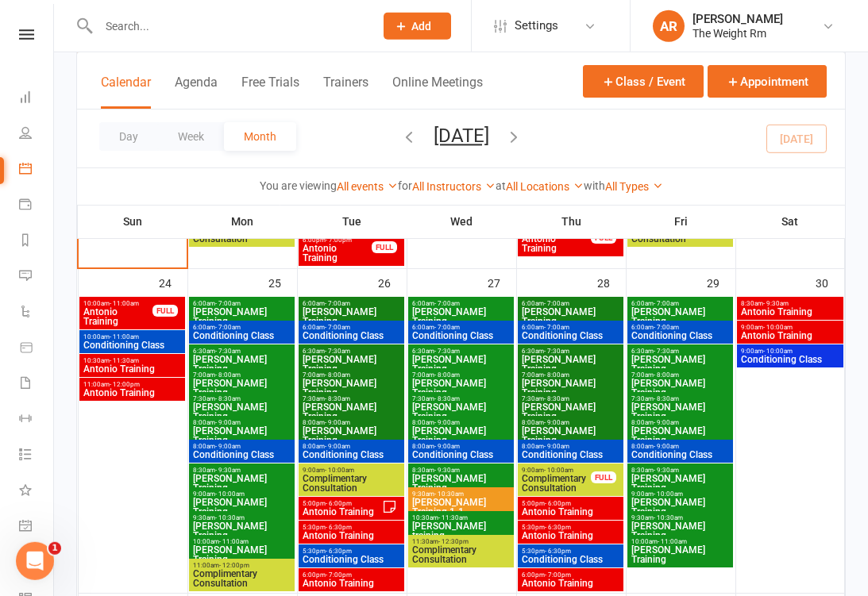  I want to click on div: 28, so click(611, 282).